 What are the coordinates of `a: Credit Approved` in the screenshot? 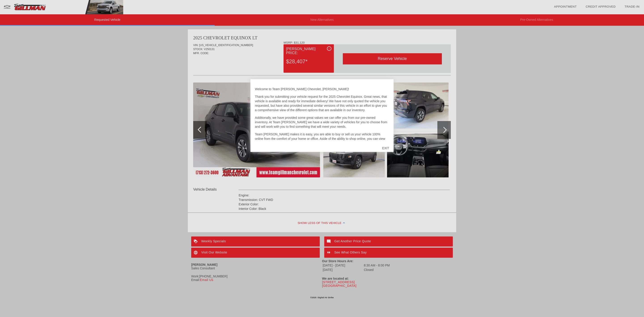 It's located at (601, 6).